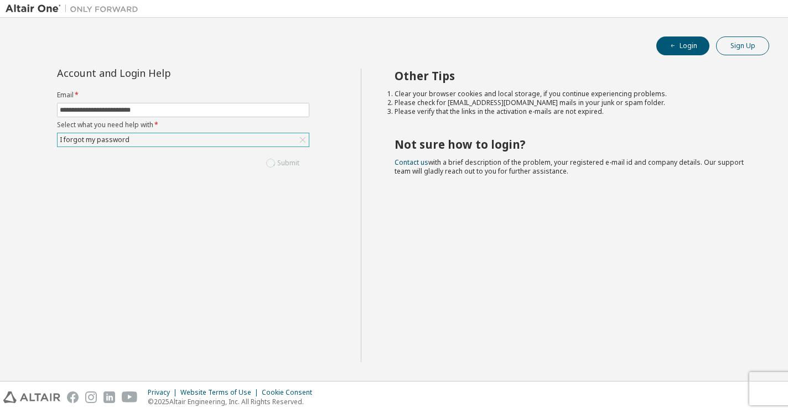  I want to click on button: Login, so click(683, 46).